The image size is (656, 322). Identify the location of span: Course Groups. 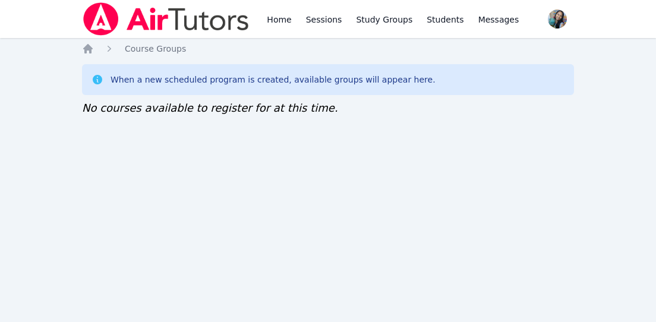
(155, 49).